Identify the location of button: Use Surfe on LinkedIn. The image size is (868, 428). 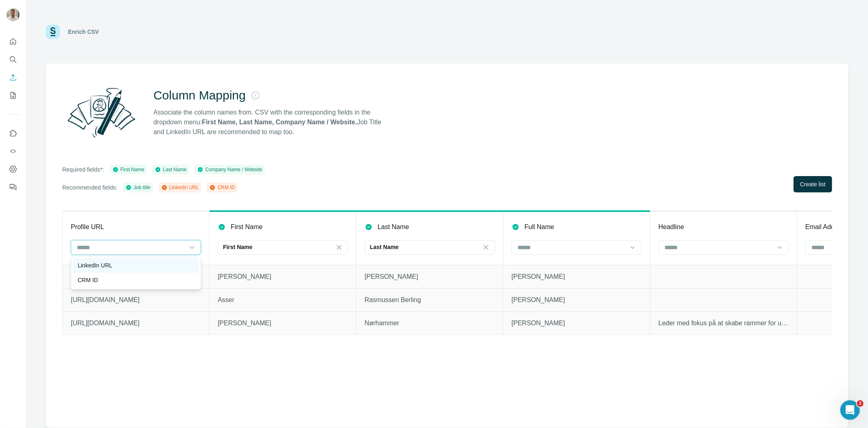
(13, 133).